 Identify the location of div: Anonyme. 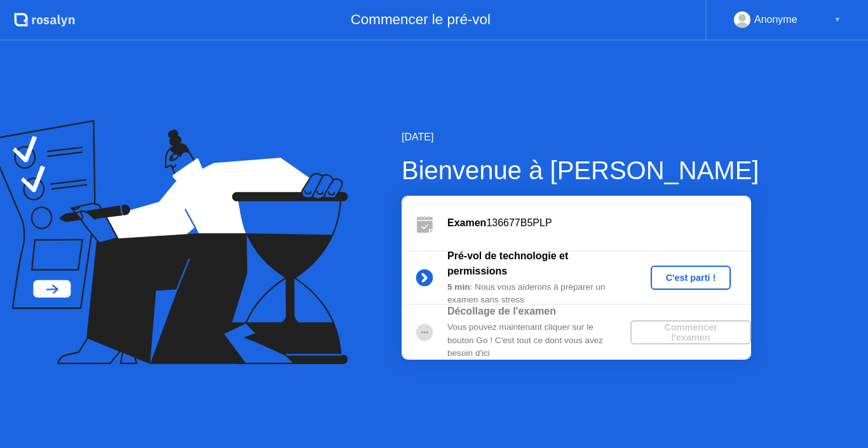
(775, 19).